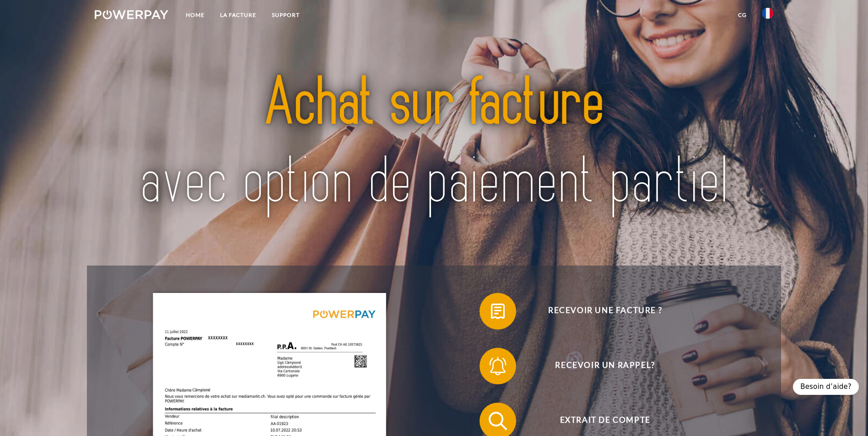 Image resolution: width=868 pixels, height=436 pixels. What do you see at coordinates (742, 15) in the screenshot?
I see `a: CG` at bounding box center [742, 15].